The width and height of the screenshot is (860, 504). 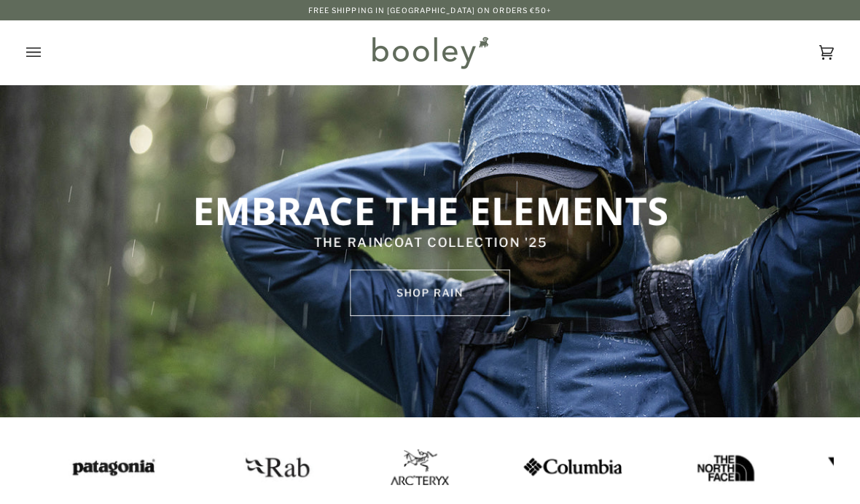 What do you see at coordinates (430, 210) in the screenshot?
I see `p: EMBRACE THE ELEMENTS` at bounding box center [430, 210].